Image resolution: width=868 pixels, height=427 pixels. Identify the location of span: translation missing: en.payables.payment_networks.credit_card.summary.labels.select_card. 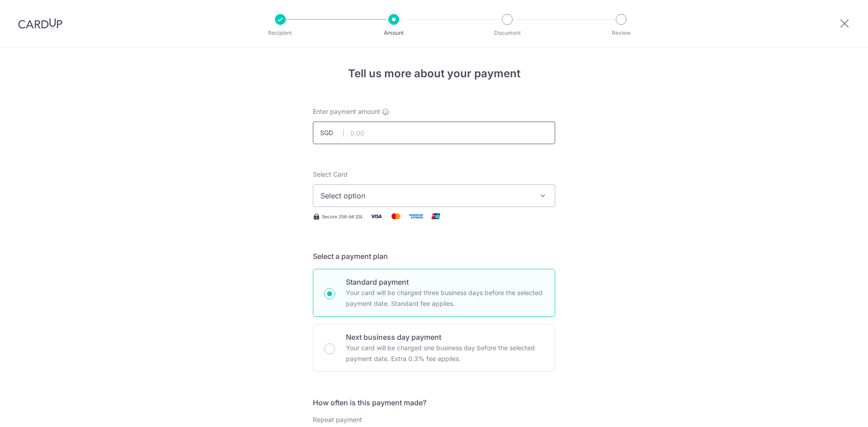
(330, 174).